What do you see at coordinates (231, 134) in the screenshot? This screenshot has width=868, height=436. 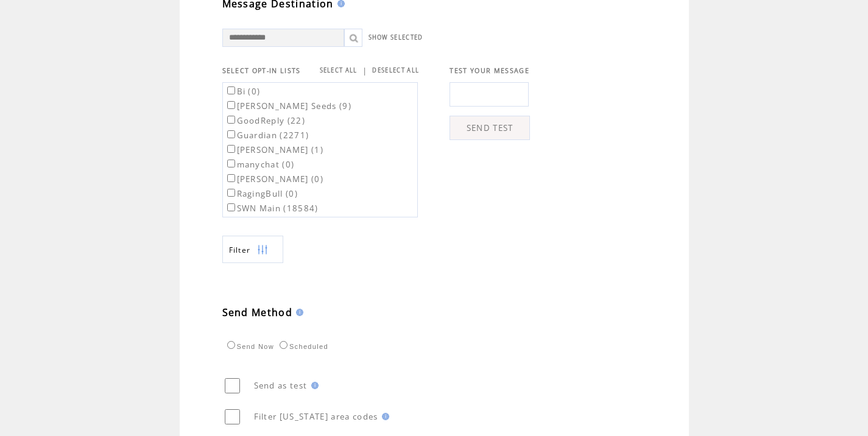 I see `input: Guardian (2271)` at bounding box center [231, 134].